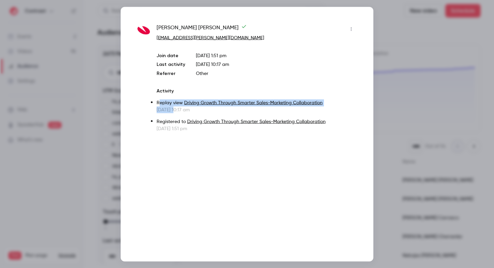  Describe the element at coordinates (256, 121) in the screenshot. I see `p: Registered to` at that location.